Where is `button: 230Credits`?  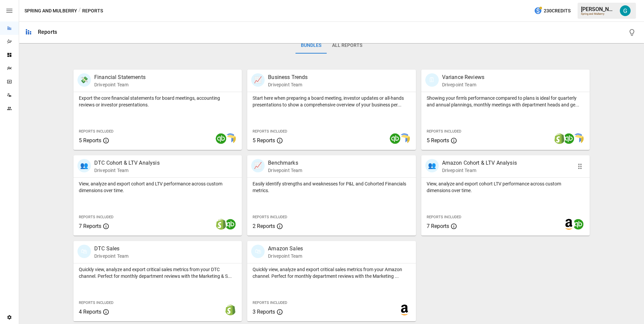 button: 230Credits is located at coordinates (552, 10).